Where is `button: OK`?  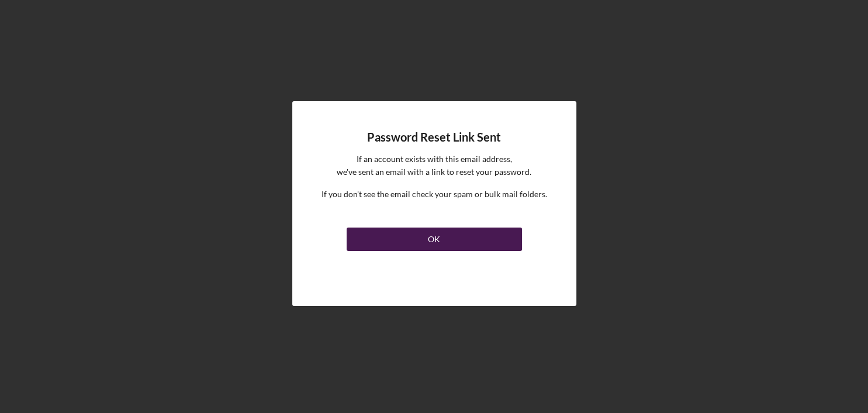 button: OK is located at coordinates (434, 239).